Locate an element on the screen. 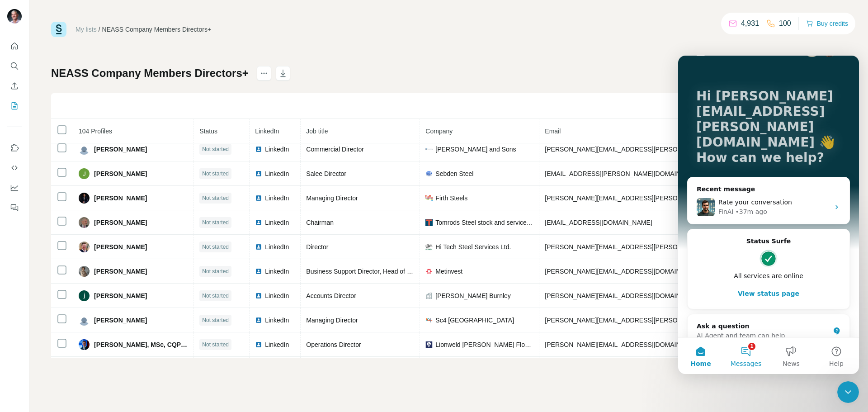 The image size is (868, 412). div: Ask a questionAI Agent and team can help is located at coordinates (90, 275).